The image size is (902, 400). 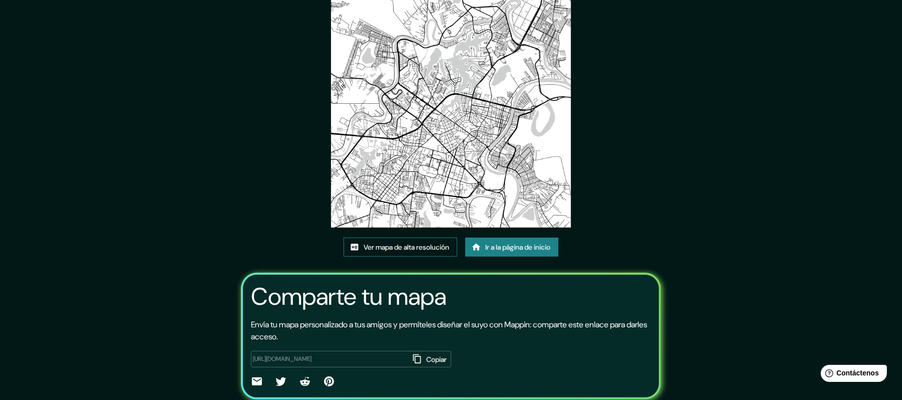 I want to click on font: Contáctenos, so click(x=45, y=12).